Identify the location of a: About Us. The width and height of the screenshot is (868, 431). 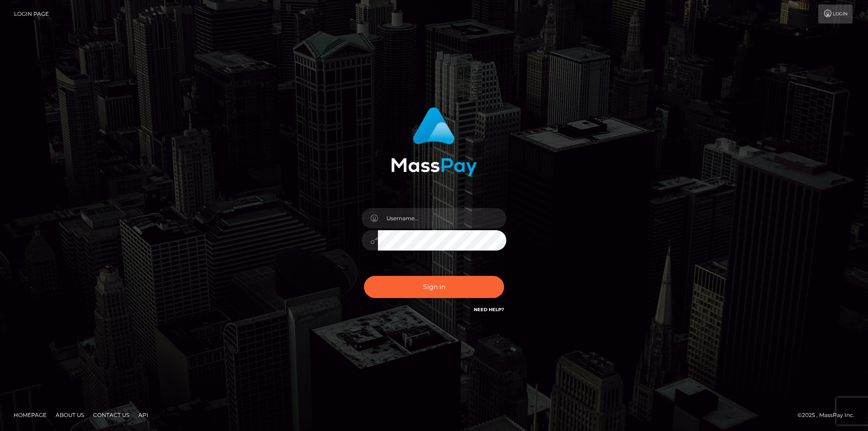
(70, 415).